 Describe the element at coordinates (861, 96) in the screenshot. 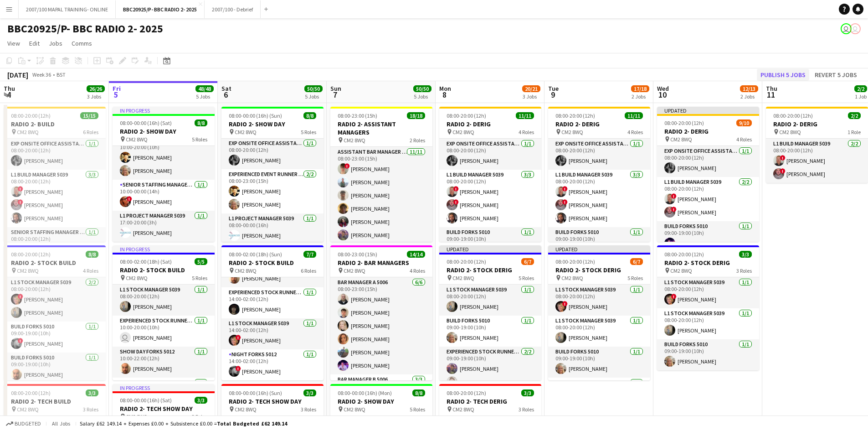

I see `div: 1 Job` at that location.